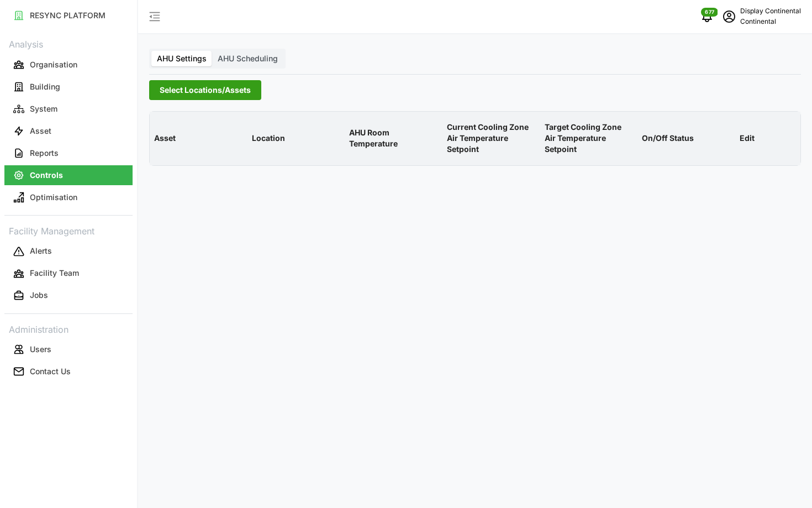  I want to click on a: Alerts, so click(68, 252).